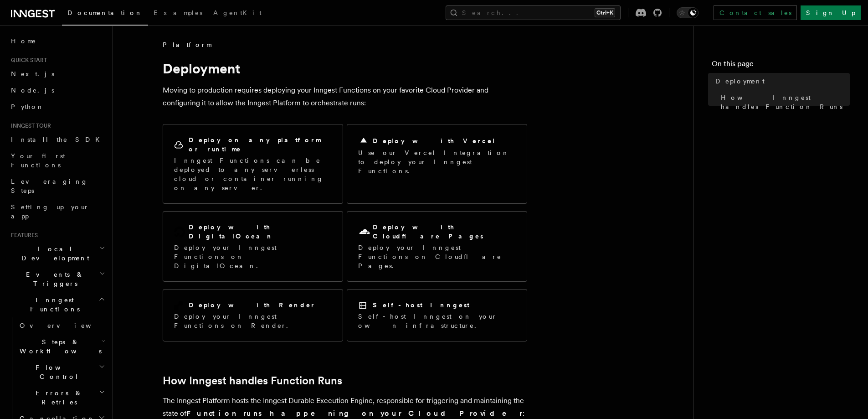  What do you see at coordinates (831, 13) in the screenshot?
I see `a: Sign Up` at bounding box center [831, 13].